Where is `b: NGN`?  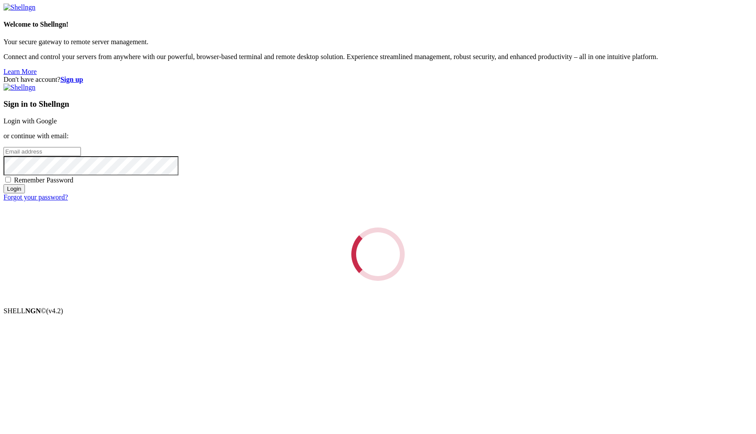 b: NGN is located at coordinates (33, 310).